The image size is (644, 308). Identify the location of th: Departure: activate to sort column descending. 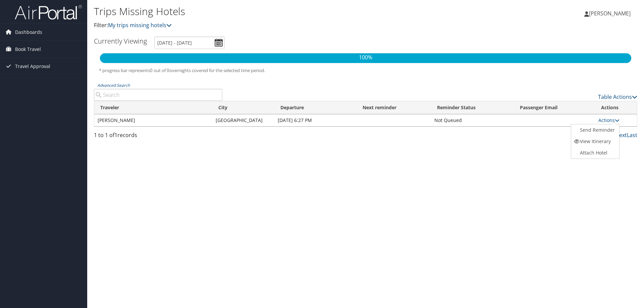
(315, 108).